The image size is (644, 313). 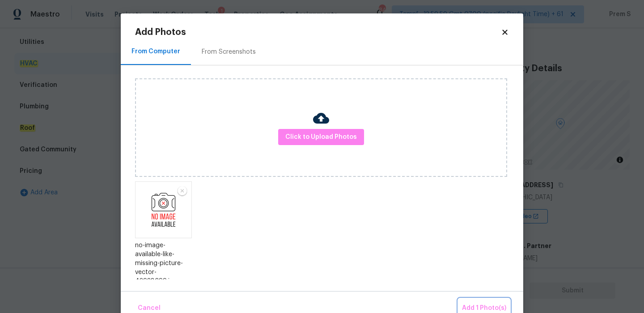 I want to click on div: From Computer, so click(x=156, y=52).